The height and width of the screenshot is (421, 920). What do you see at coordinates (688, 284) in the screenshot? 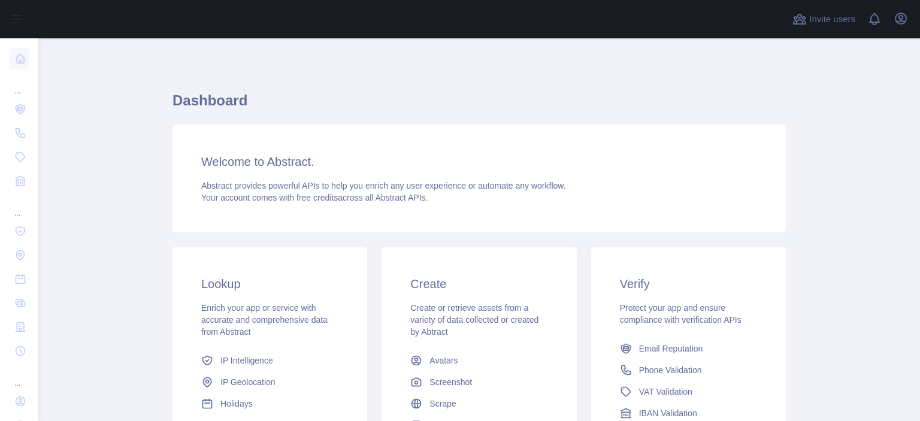
I see `h3: Verify` at bounding box center [688, 284].